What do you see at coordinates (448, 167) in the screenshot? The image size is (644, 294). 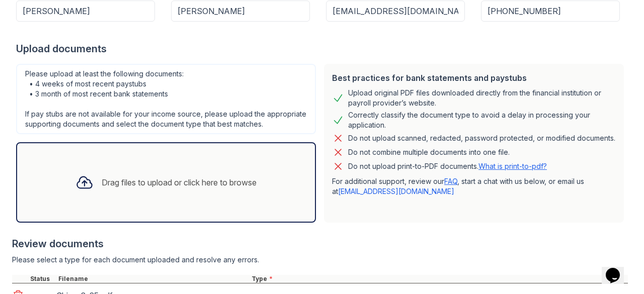 I see `p: Do not upload print-to-PDF documents.` at bounding box center [448, 167].